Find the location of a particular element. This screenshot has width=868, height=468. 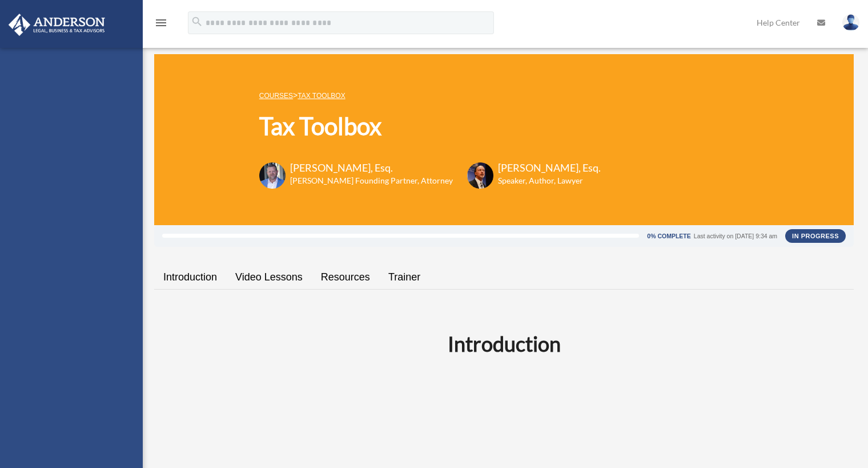

h2: Introduction is located at coordinates (504, 344).